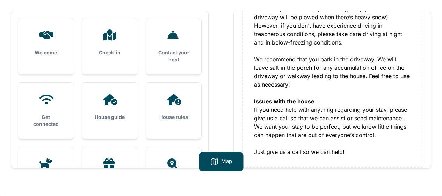 The width and height of the screenshot is (442, 196). Describe the element at coordinates (46, 52) in the screenshot. I see `h3: Welcome` at that location.